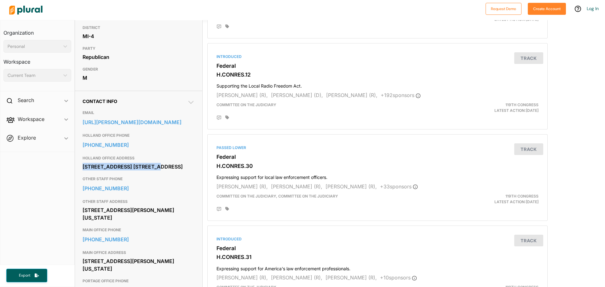 The width and height of the screenshot is (605, 287). I want to click on div: Republican, so click(139, 57).